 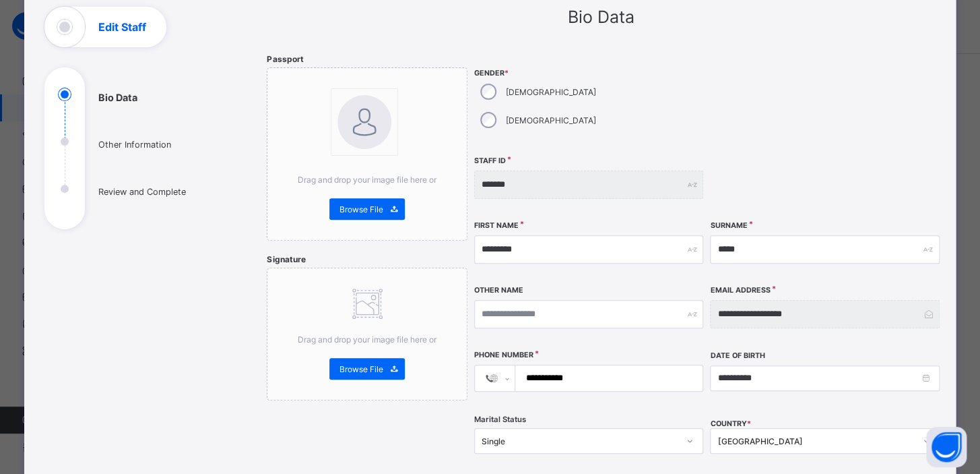 What do you see at coordinates (365, 122) in the screenshot?
I see `img: bannerImage` at bounding box center [365, 122].